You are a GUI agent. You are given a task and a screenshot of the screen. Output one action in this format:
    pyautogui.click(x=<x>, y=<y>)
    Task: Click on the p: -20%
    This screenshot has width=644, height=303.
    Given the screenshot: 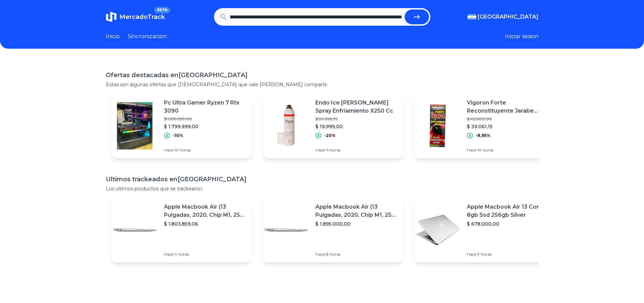 What is the action you would take?
    pyautogui.click(x=330, y=136)
    